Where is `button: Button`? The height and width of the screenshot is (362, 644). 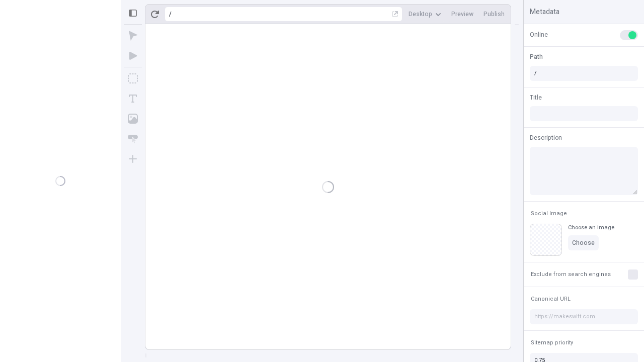
button: Button is located at coordinates (133, 139).